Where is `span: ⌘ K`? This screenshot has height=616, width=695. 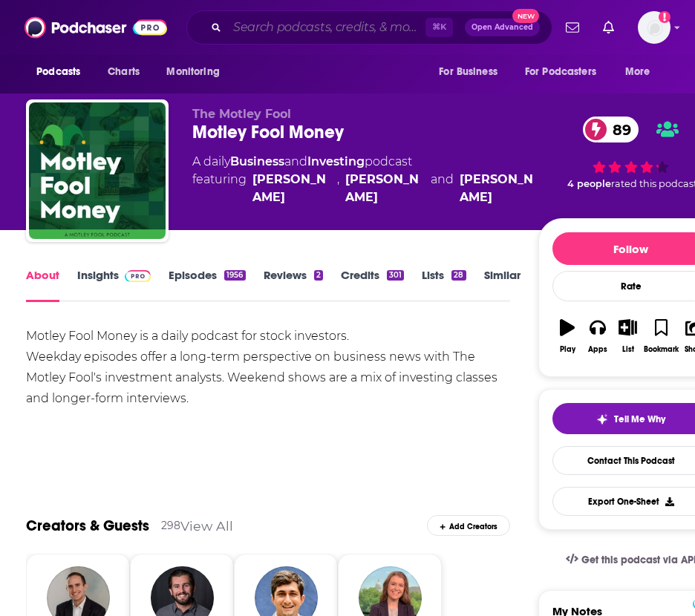
span: ⌘ K is located at coordinates (439, 27).